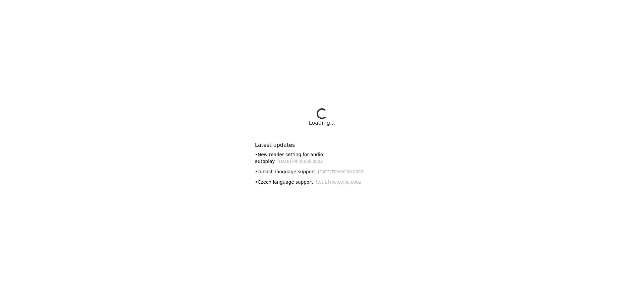 This screenshot has width=644, height=304. What do you see at coordinates (322, 182) in the screenshot?
I see `div: • Czech language support` at bounding box center [322, 182].